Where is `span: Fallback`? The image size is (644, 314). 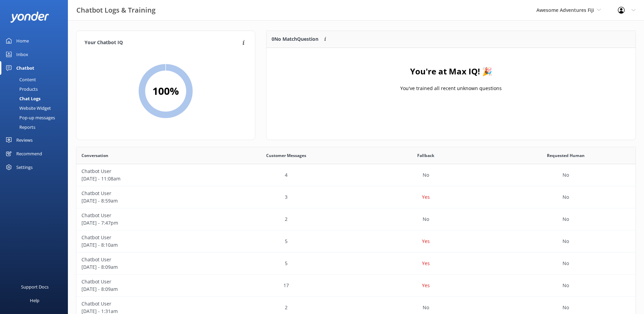 span: Fallback is located at coordinates (426, 155).